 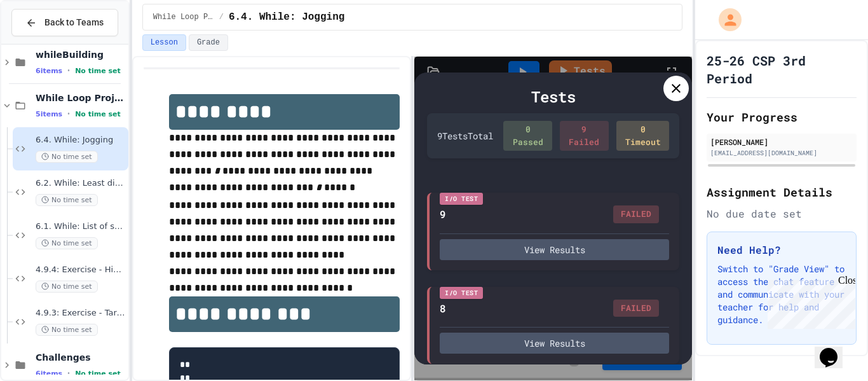 What do you see at coordinates (782, 69) in the screenshot?
I see `h1: 25-26 CSP 3rd Period` at bounding box center [782, 69].